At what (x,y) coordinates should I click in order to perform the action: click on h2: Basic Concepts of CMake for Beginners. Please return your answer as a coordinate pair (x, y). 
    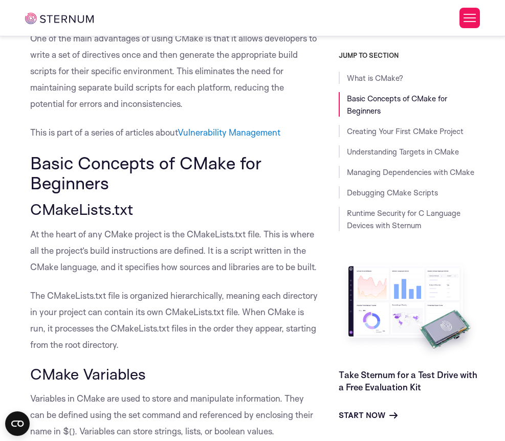
    Looking at the image, I should click on (174, 172).